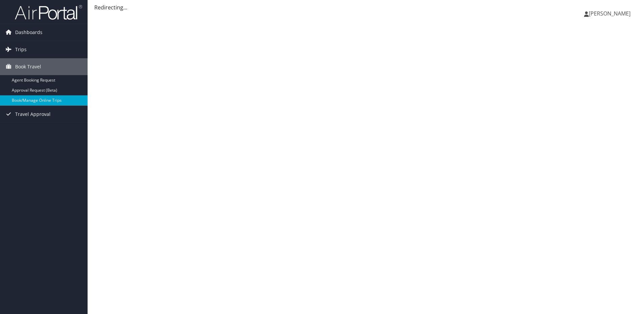 The width and height of the screenshot is (644, 314). What do you see at coordinates (33, 114) in the screenshot?
I see `span: Travel Approval` at bounding box center [33, 114].